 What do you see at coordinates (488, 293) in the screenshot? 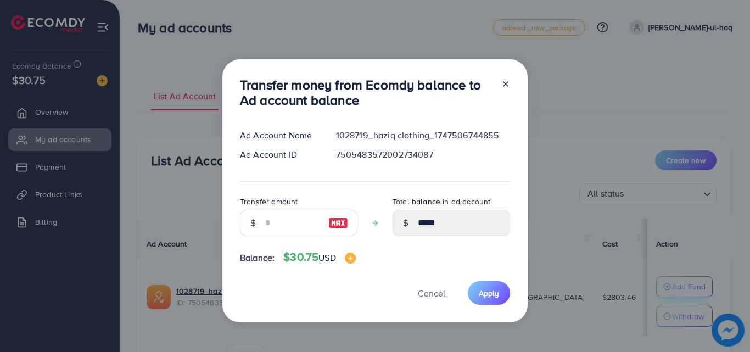
I see `button: Apply` at bounding box center [488, 293].